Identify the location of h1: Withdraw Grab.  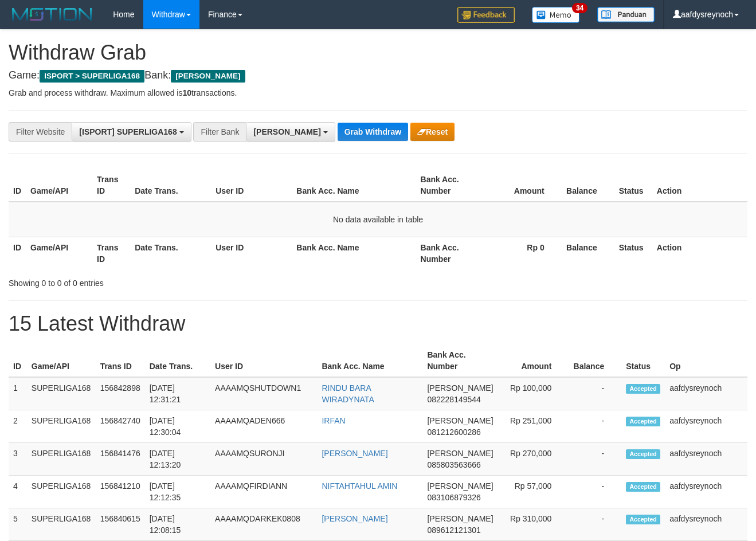
(378, 53).